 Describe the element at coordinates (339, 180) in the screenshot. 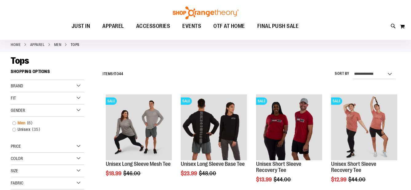

I see `span: $12.99` at that location.